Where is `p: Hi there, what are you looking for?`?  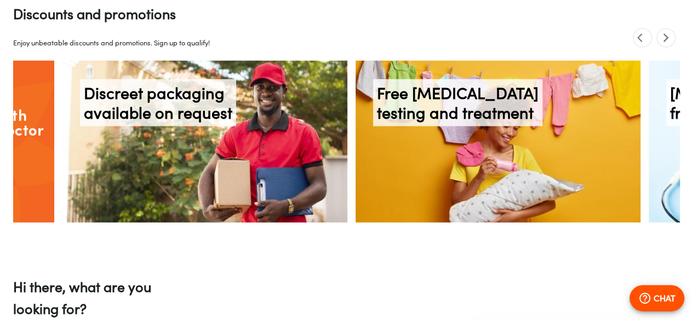
p: Hi there, what are you looking for? is located at coordinates (346, 298).